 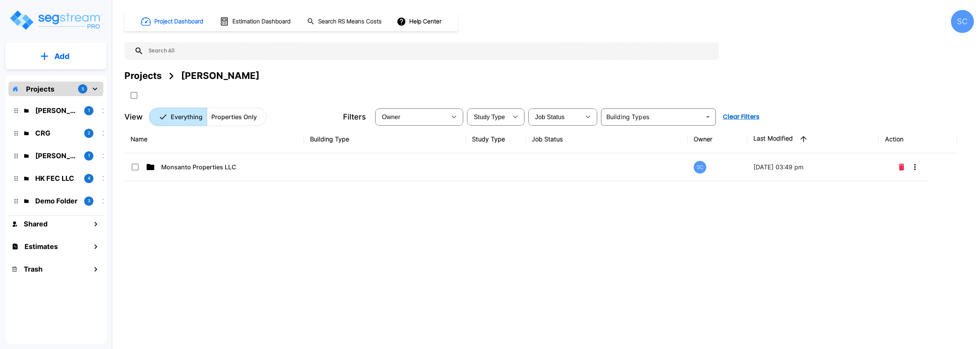 I want to click on button: Delete, so click(x=901, y=167).